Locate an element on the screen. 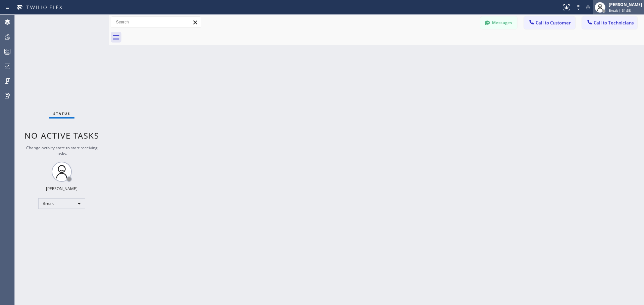 The height and width of the screenshot is (305, 644). span: No active tasks is located at coordinates (62, 135).